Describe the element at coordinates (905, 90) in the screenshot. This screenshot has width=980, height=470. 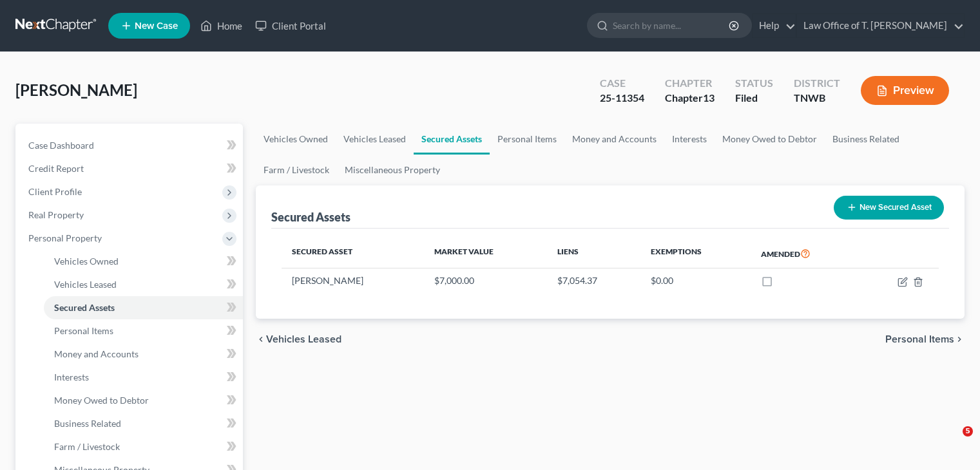
I see `button: Preview` at that location.